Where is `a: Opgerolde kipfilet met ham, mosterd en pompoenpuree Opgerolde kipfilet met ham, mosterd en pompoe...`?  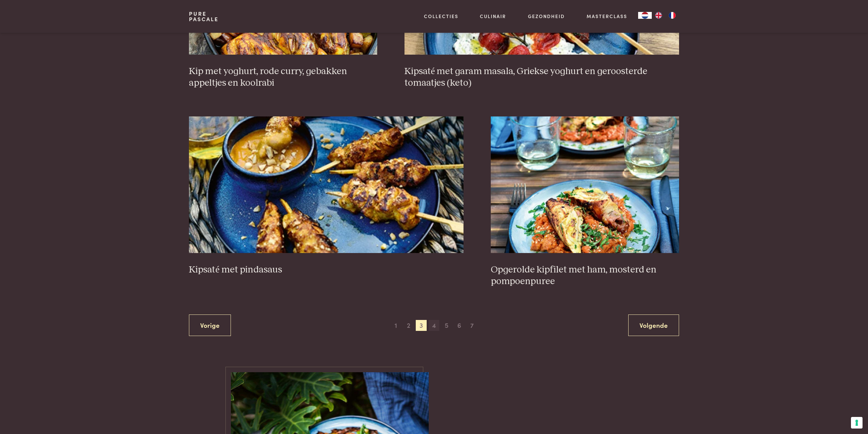 a: Opgerolde kipfilet met ham, mosterd en pompoenpuree Opgerolde kipfilet met ham, mosterd en pompoe... is located at coordinates (586, 202).